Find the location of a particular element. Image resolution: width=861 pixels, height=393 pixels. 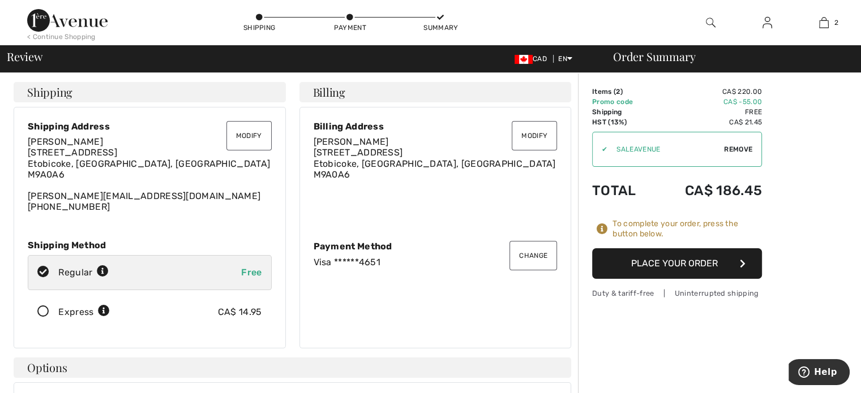

div: Summary is located at coordinates (440, 28).